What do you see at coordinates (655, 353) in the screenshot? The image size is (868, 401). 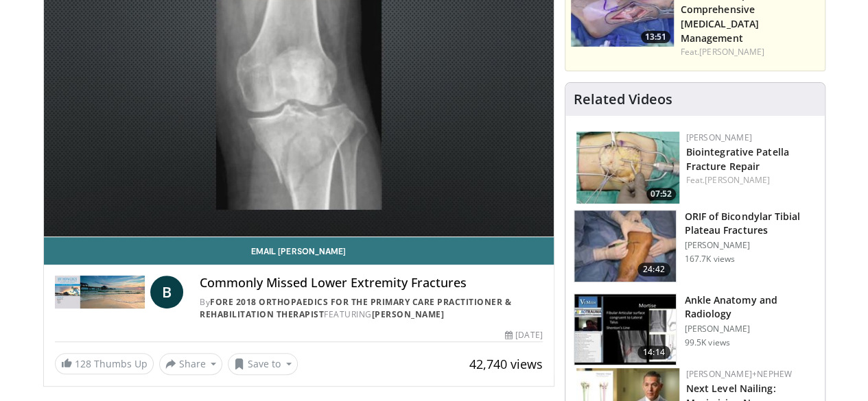 I see `span: 14:14` at bounding box center [655, 353].